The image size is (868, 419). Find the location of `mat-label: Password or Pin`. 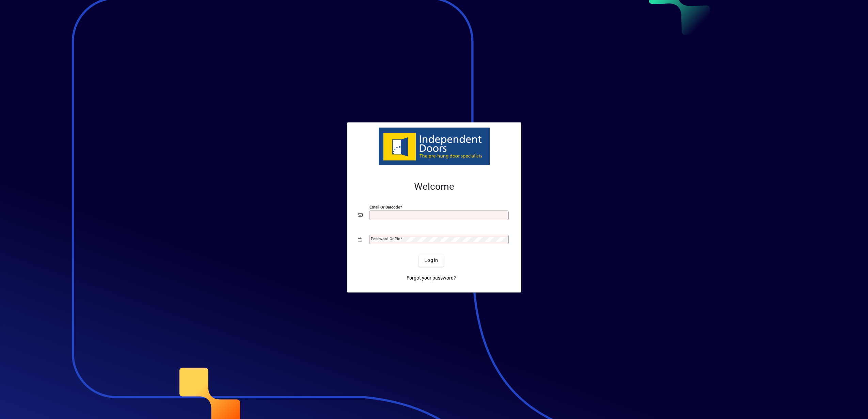

mat-label: Password or Pin is located at coordinates (386, 239).